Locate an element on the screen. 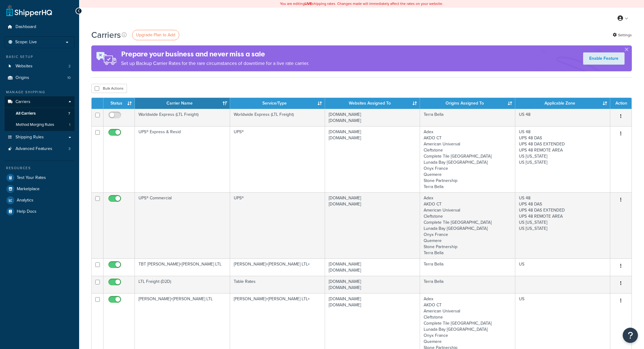 Image resolution: width=644 pixels, height=349 pixels. a: Shipping Rules is located at coordinates (39, 137).